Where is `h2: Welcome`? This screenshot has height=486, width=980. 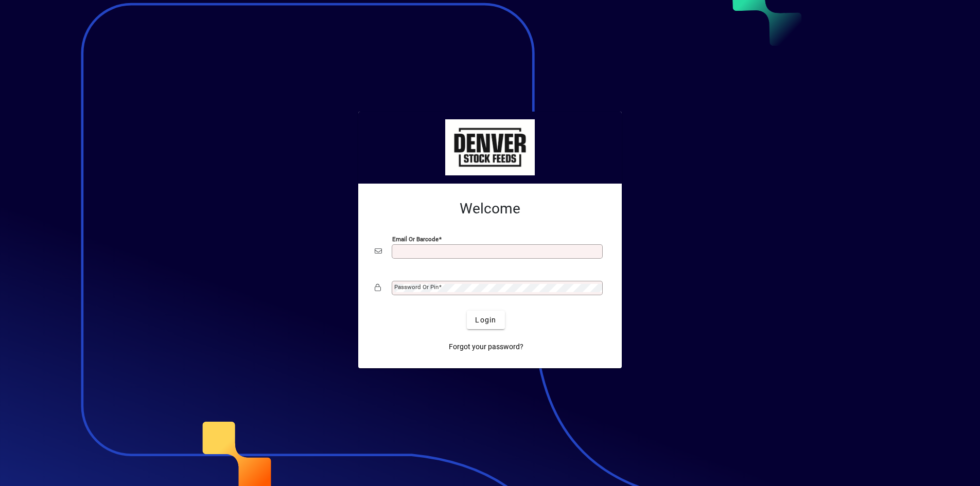
h2: Welcome is located at coordinates (490, 209).